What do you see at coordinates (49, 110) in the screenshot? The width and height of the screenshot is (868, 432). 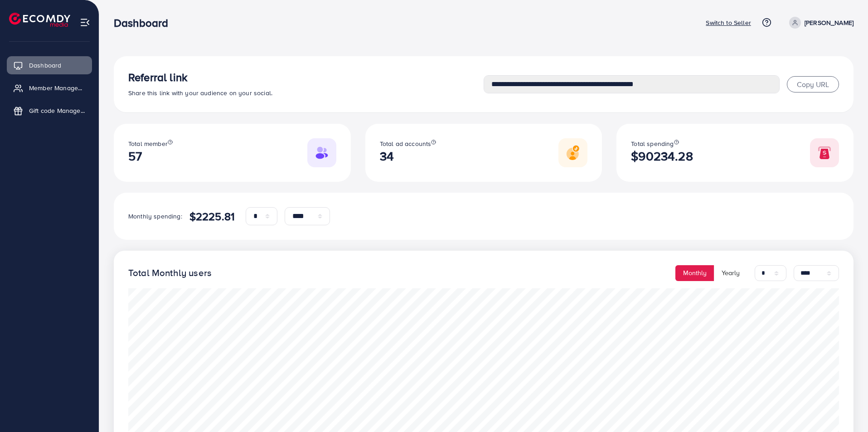 I see `a: Gift code Management` at bounding box center [49, 110].